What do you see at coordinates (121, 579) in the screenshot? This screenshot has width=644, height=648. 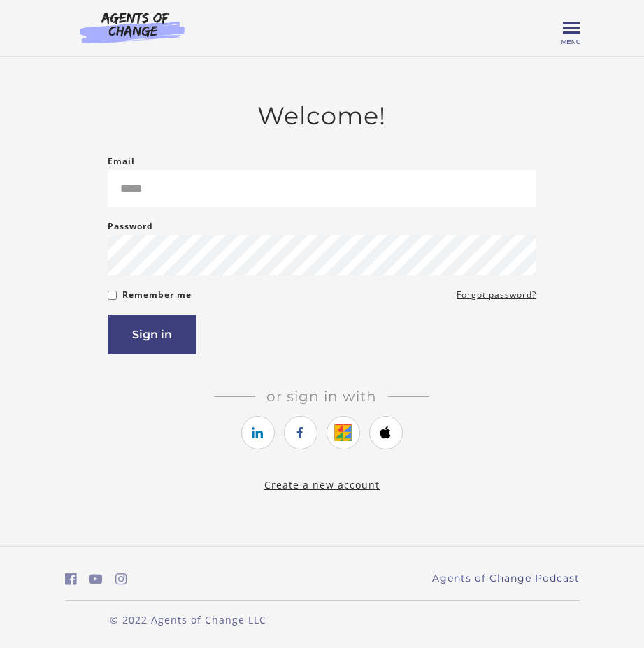 I see `i: https://www.instagram.com/agentsofchangeprep/ (Open in a new window)` at bounding box center [121, 579].